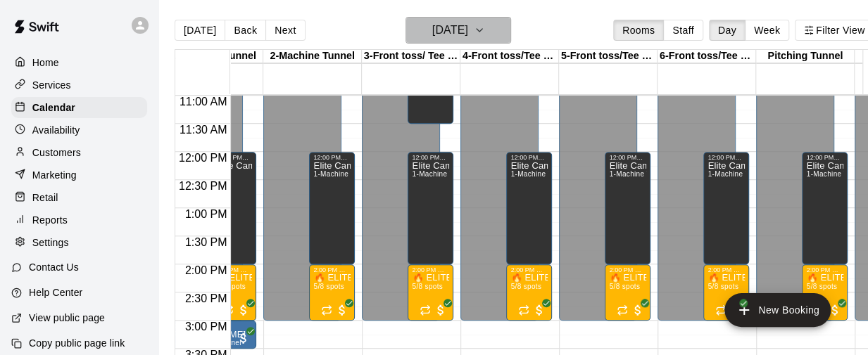 The width and height of the screenshot is (868, 355). What do you see at coordinates (79, 175) in the screenshot?
I see `a: Marketing` at bounding box center [79, 175].